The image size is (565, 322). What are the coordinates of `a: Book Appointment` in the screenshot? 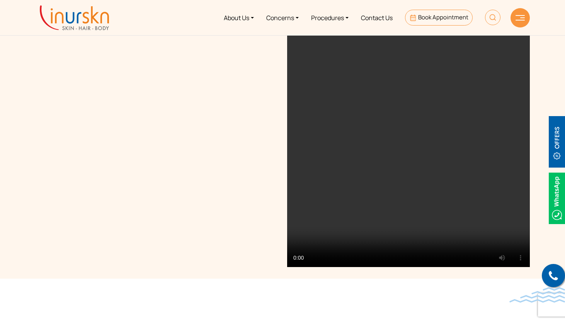 It's located at (439, 17).